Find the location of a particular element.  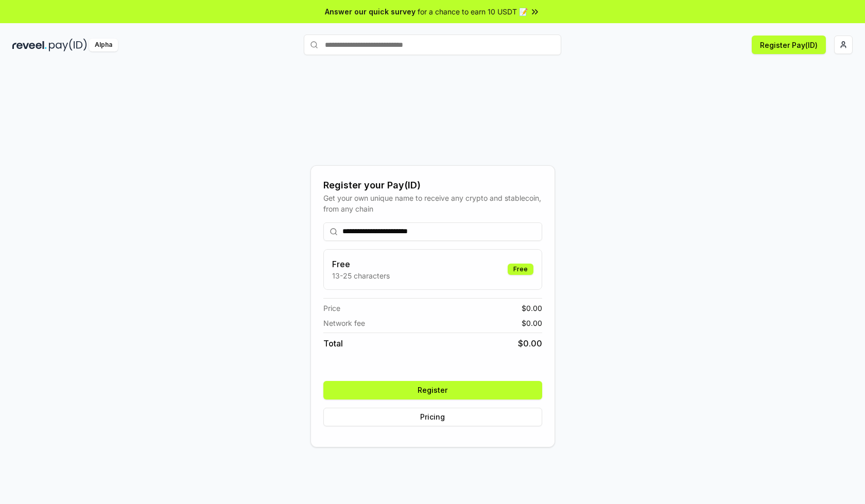

h3: Free is located at coordinates (361, 264).